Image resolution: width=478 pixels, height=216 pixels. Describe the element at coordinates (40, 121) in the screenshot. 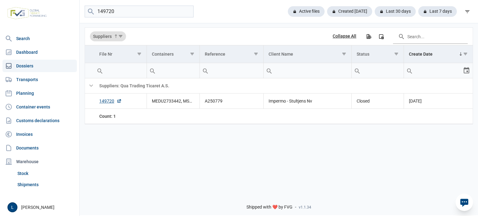

I see `a: Customs declarations` at that location.